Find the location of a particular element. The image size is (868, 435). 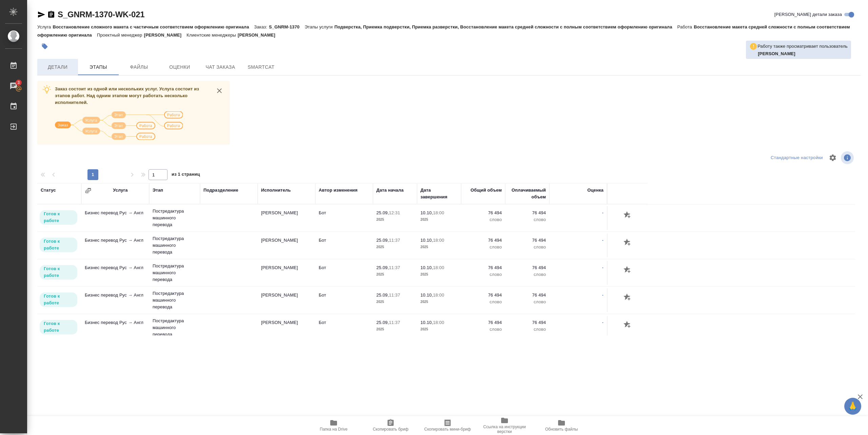

button: Скопировать бриф is located at coordinates (390, 426).